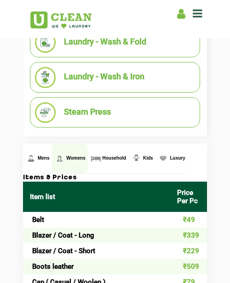 Image resolution: width=230 pixels, height=283 pixels. I want to click on img: Luxury, so click(163, 158).